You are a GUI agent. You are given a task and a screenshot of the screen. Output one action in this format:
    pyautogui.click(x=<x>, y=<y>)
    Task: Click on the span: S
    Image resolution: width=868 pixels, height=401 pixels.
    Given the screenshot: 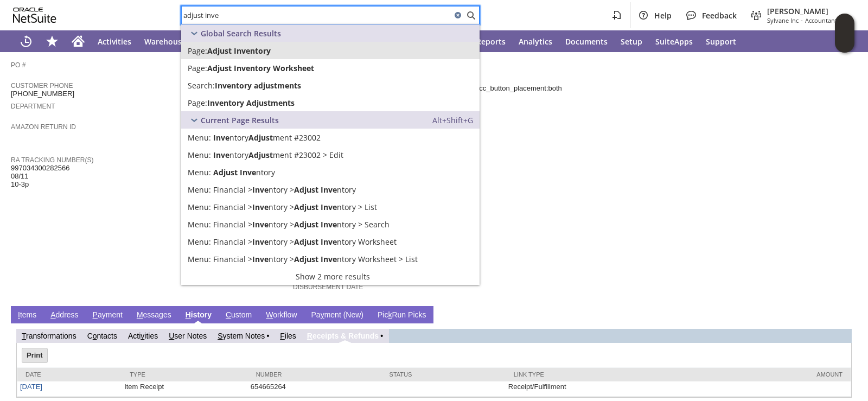 What is the action you would take?
    pyautogui.click(x=220, y=336)
    